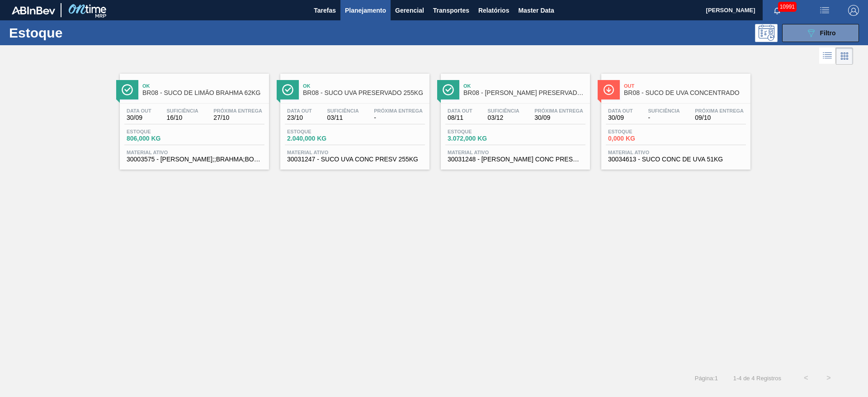 The height and width of the screenshot is (397, 868). What do you see at coordinates (639, 138) in the screenshot?
I see `span: 0,000 KG` at bounding box center [639, 138].